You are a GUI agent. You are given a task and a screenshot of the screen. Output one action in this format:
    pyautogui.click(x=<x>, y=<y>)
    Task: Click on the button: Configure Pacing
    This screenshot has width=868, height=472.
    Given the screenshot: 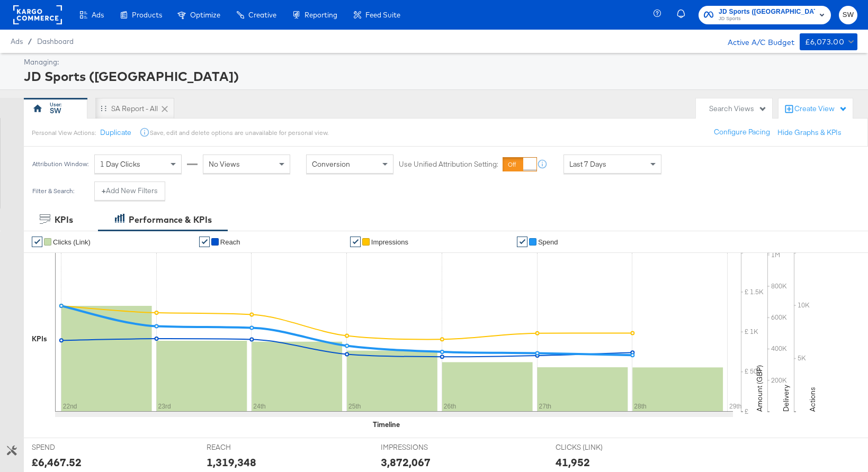 What is the action you would take?
    pyautogui.click(x=742, y=133)
    